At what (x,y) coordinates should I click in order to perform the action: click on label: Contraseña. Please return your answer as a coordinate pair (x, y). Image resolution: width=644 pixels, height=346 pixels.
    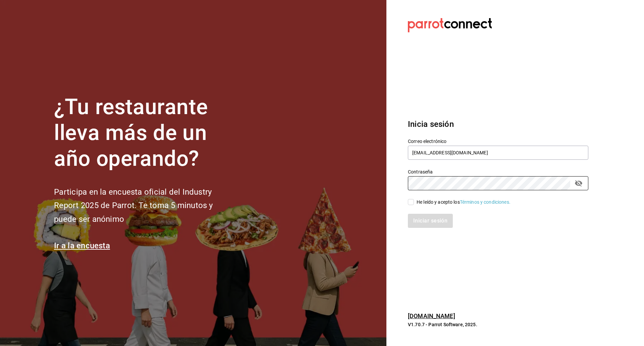
    Looking at the image, I should click on (498, 172).